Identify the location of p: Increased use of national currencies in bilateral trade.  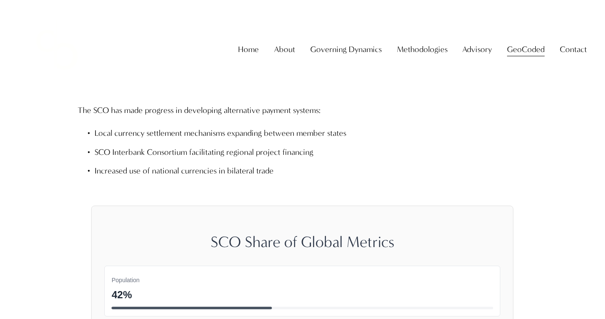
(311, 171).